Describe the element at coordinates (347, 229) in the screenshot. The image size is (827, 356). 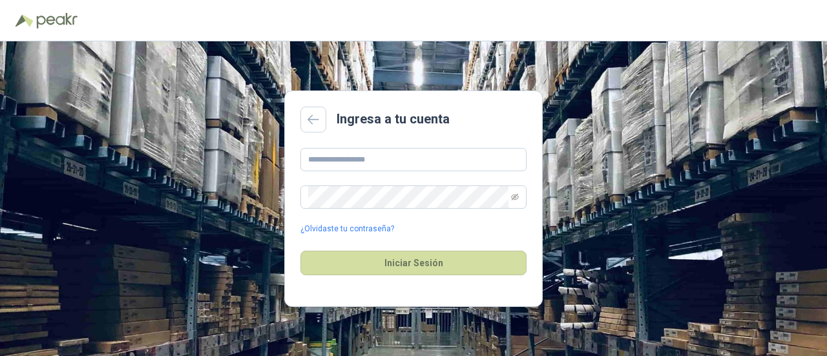
I see `a: ¿Olvidaste tu contraseña?` at that location.